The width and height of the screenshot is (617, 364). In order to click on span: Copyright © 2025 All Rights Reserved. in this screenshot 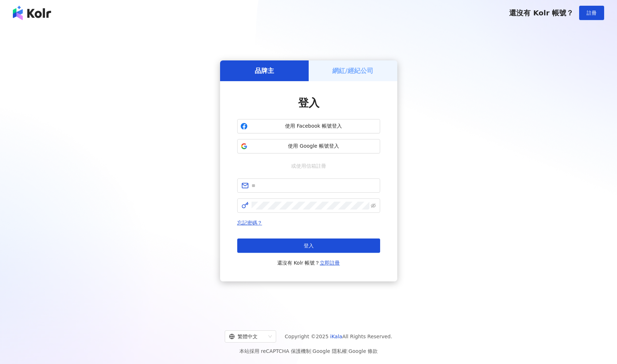, I will do `click(339, 336)`.